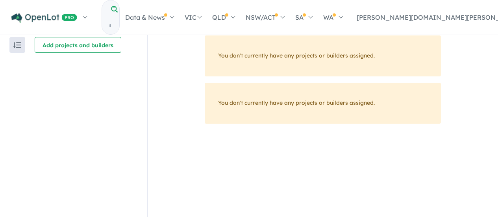  I want to click on button: Add projects and builders, so click(78, 45).